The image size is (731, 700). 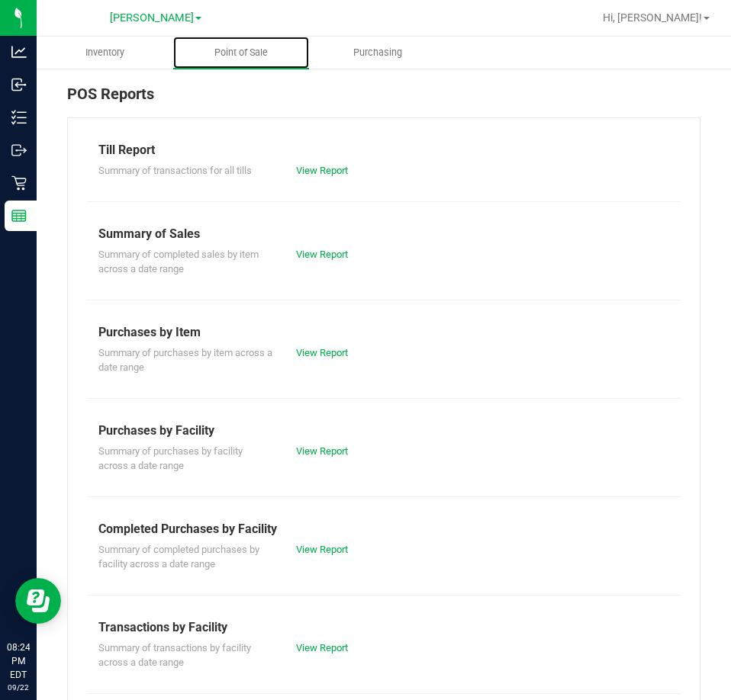 I want to click on span: Summary of transactions for all tills, so click(x=174, y=170).